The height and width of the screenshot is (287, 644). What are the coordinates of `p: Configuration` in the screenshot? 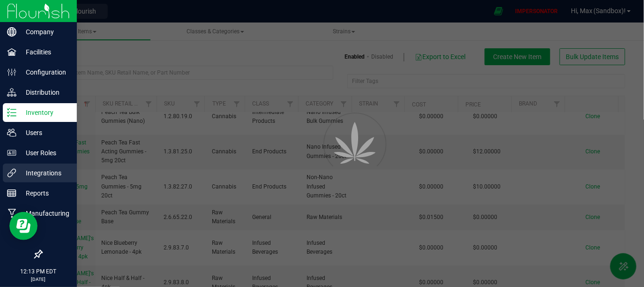 It's located at (44, 72).